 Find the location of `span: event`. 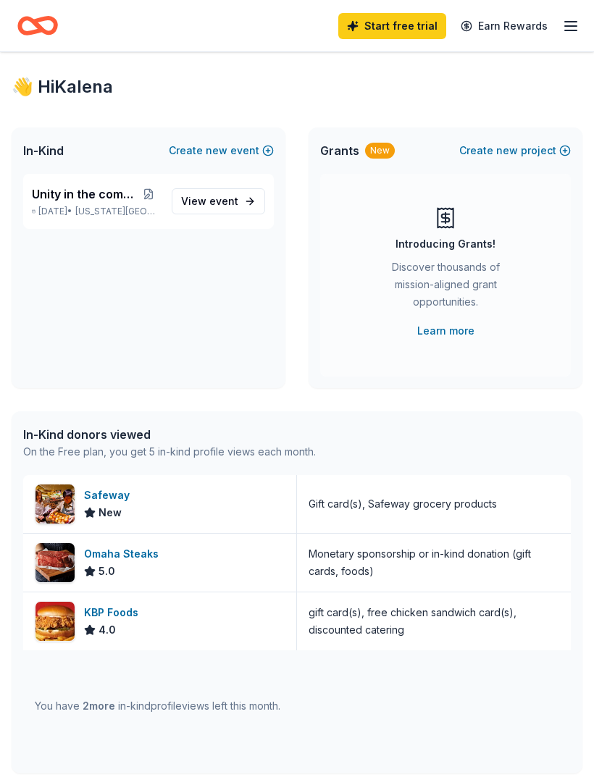

span: event is located at coordinates (224, 201).